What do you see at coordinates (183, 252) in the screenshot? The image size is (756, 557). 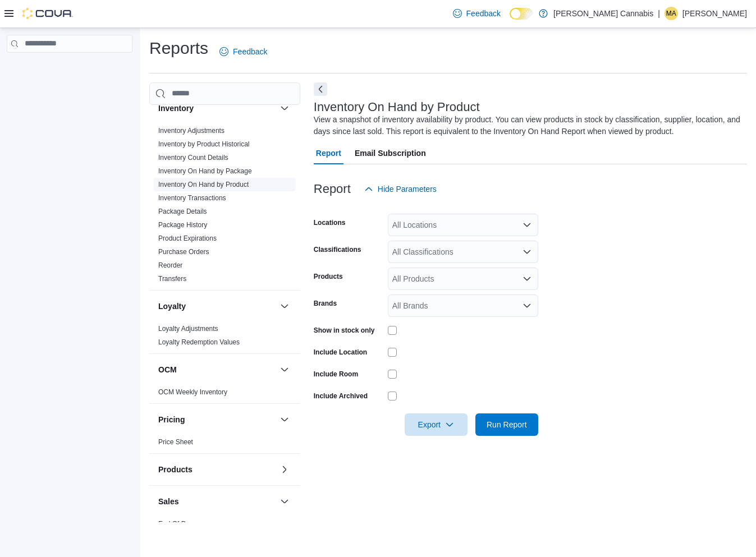 I see `a: Purchase Orders` at bounding box center [183, 252].